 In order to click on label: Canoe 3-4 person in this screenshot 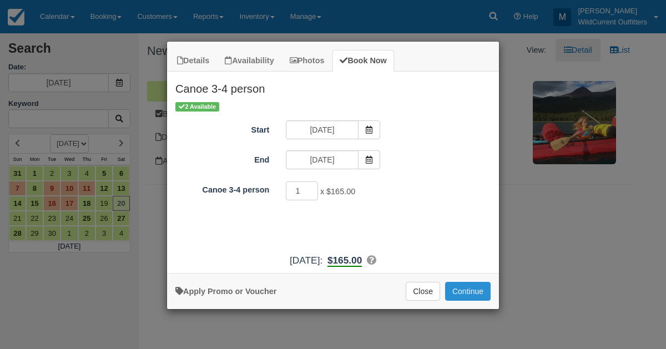, I will do `click(222, 188)`.